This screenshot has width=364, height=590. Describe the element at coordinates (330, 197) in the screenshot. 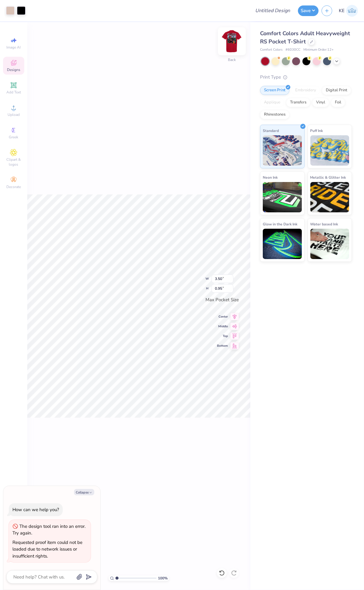

I see `img: Metallic & Glitter Ink` at that location.